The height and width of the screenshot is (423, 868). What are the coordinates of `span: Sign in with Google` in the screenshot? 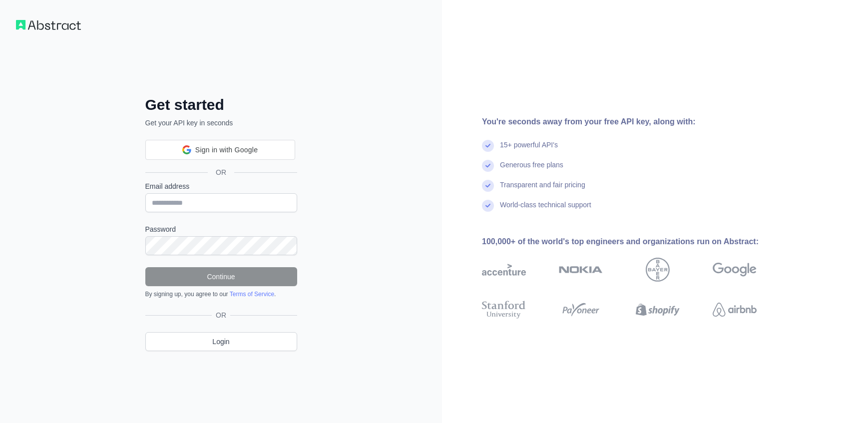 It's located at (226, 150).